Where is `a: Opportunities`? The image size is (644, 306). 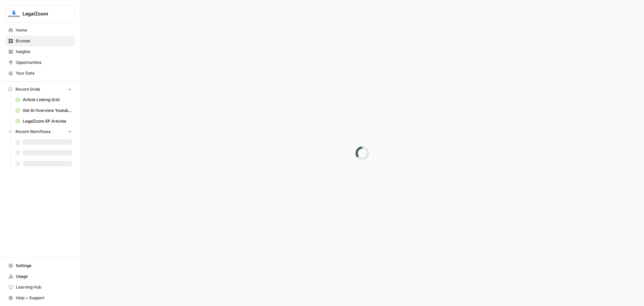 a: Opportunities is located at coordinates (40, 63).